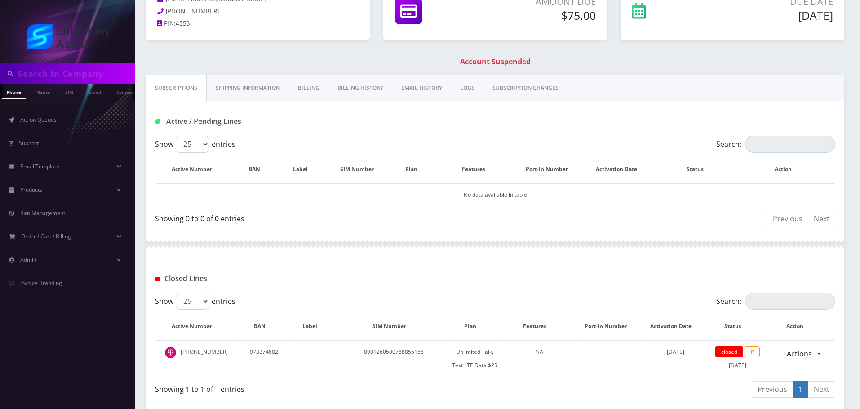 This screenshot has width=860, height=409. I want to click on span: Support, so click(29, 143).